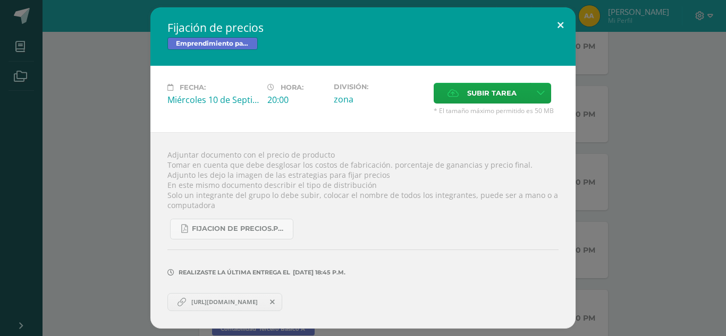  What do you see at coordinates (491, 93) in the screenshot?
I see `span: Subir tarea` at bounding box center [491, 93].